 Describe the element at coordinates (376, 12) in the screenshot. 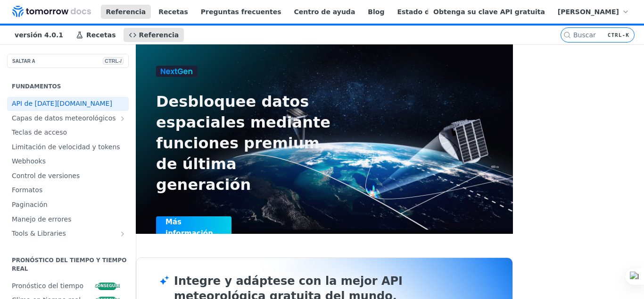

I see `font: Blog` at that location.